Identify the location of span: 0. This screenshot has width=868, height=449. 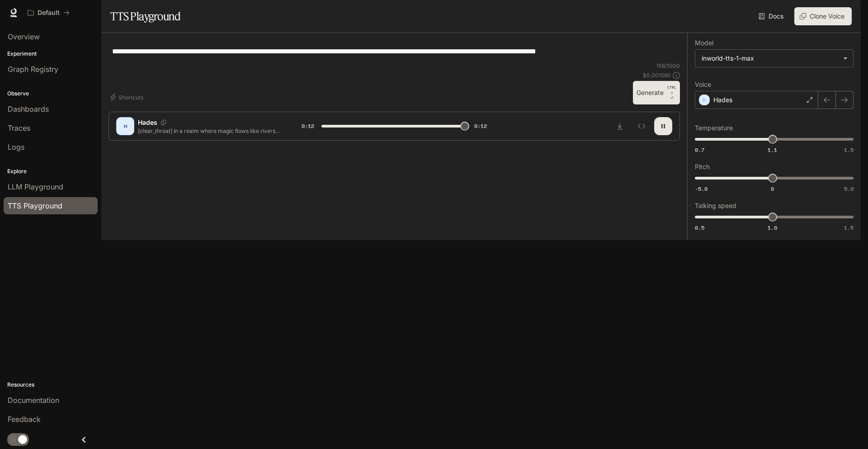
(772, 188).